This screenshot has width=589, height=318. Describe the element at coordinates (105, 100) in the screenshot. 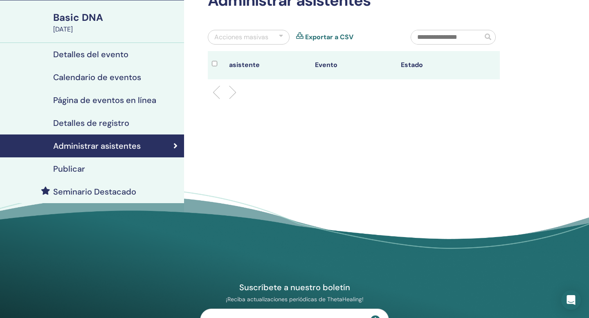

I see `h4: Página de eventos en línea` at that location.